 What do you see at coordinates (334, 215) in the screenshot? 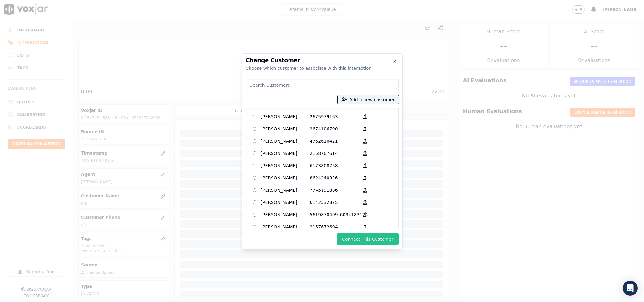
I see `p: 5619870409_6094183124` at bounding box center [334, 215].